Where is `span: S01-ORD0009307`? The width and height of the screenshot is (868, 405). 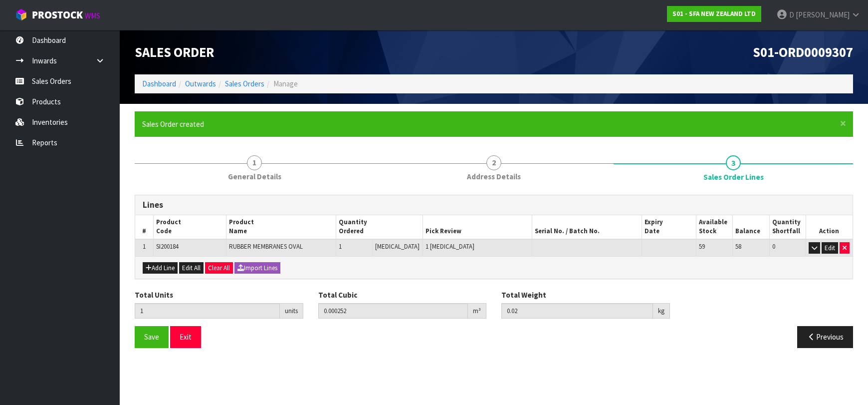
span: S01-ORD0009307 is located at coordinates (803, 52).